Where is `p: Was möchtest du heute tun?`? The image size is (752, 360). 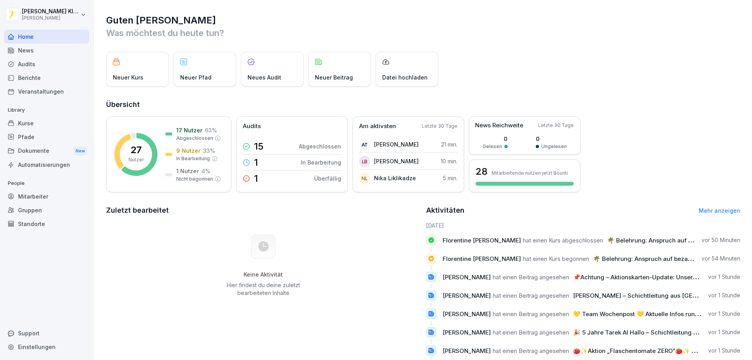 p: Was möchtest du heute tun? is located at coordinates (423, 33).